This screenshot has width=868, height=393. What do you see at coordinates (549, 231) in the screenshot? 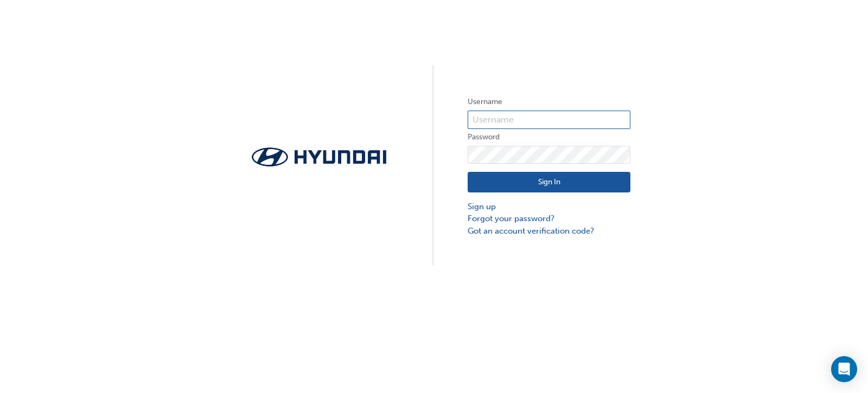
I see `a: Got an account verification code?` at bounding box center [549, 231].